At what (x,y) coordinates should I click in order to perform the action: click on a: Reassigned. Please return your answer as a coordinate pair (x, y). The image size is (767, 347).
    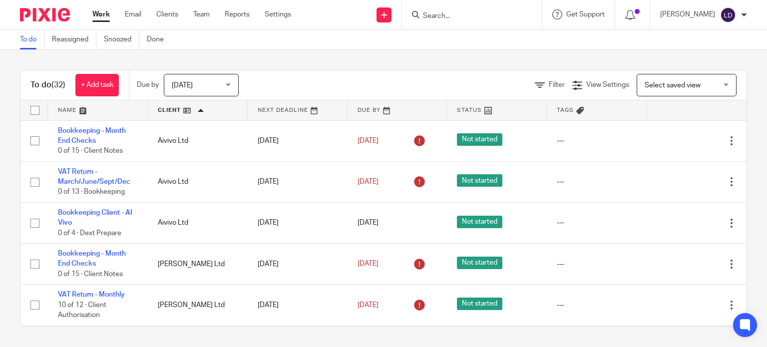
    Looking at the image, I should click on (74, 39).